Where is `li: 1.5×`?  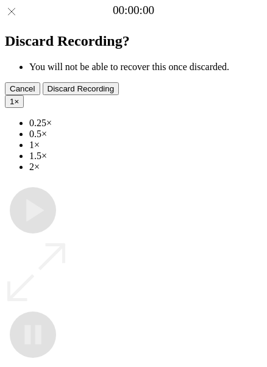 li: 1.5× is located at coordinates (146, 156).